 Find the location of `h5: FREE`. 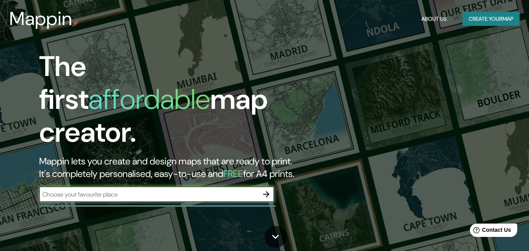

h5: FREE is located at coordinates (233, 174).